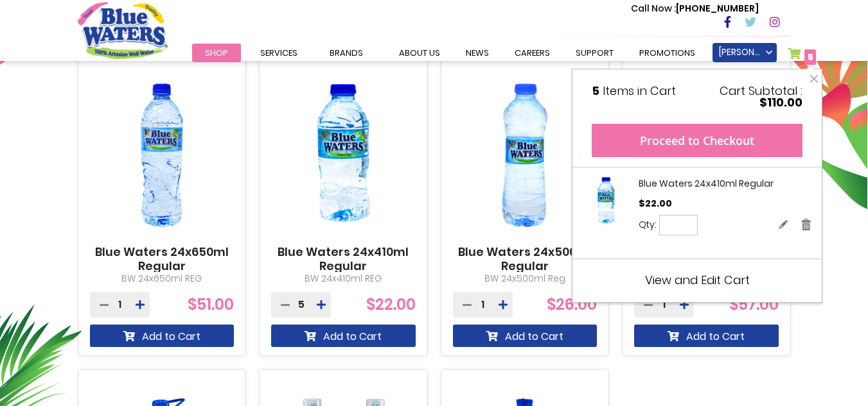 This screenshot has height=406, width=868. What do you see at coordinates (162, 278) in the screenshot?
I see `p: BW 24x650ml REG` at bounding box center [162, 278].